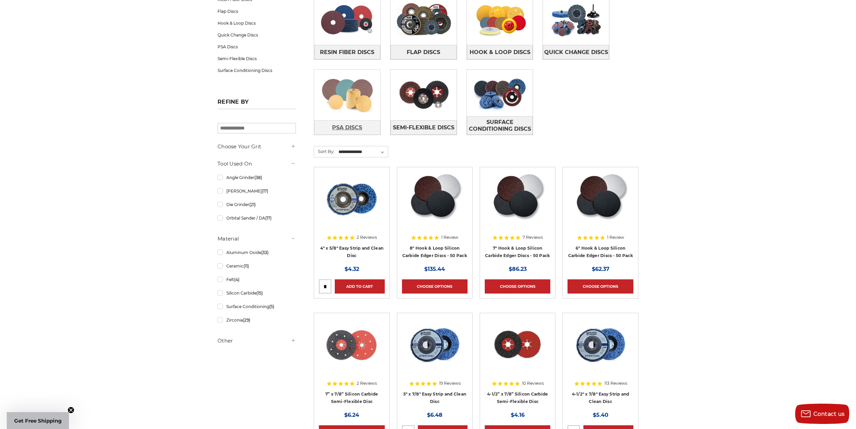  I want to click on span: $4.16, so click(518, 415).